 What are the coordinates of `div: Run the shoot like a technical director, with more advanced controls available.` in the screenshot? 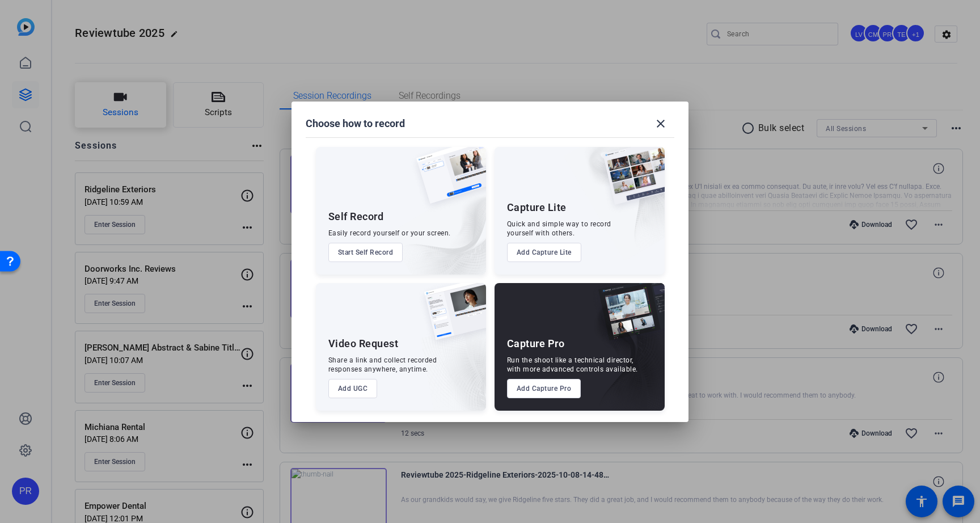 It's located at (572, 364).